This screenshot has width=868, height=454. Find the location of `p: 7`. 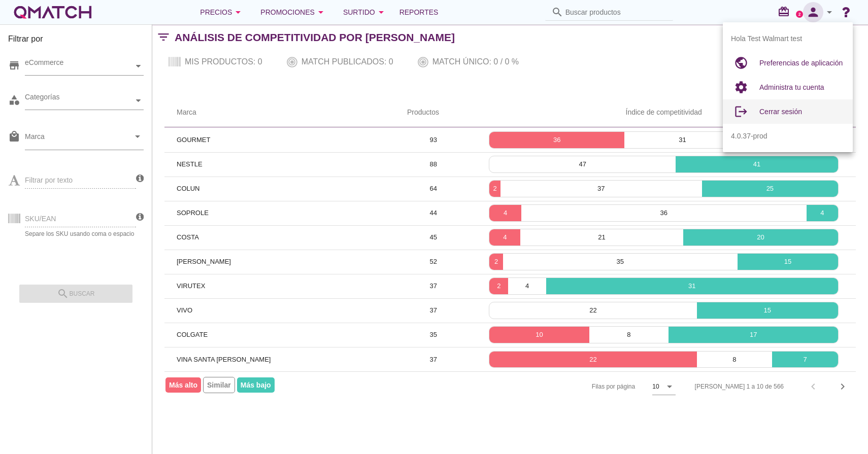

p: 7 is located at coordinates (805, 360).